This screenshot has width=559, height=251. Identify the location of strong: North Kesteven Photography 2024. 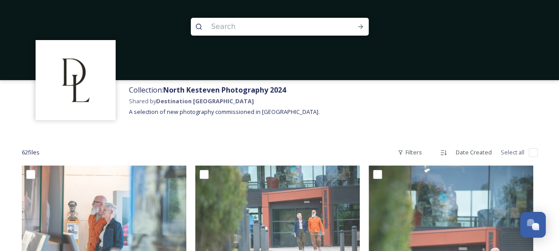
(224, 90).